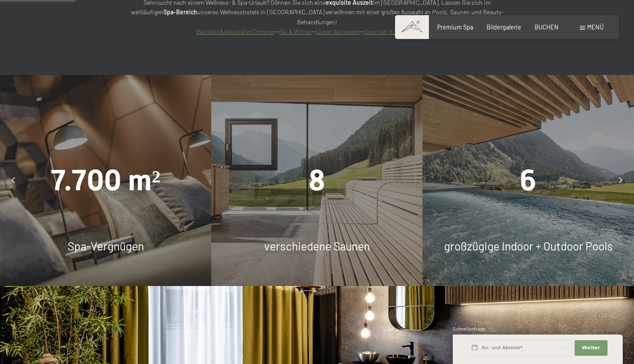 This screenshot has width=634, height=364. What do you see at coordinates (105, 181) in the screenshot?
I see `span: 7.700 m²` at bounding box center [105, 181].